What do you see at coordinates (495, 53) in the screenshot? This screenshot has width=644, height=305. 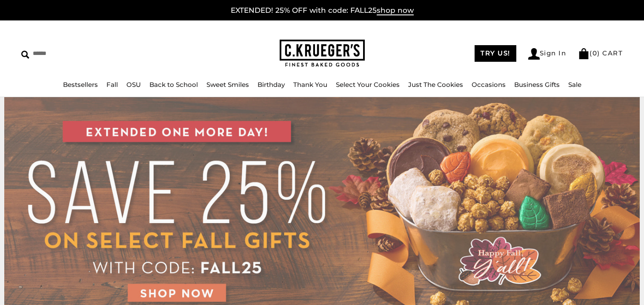 I see `a: TRY US!` at bounding box center [495, 53].